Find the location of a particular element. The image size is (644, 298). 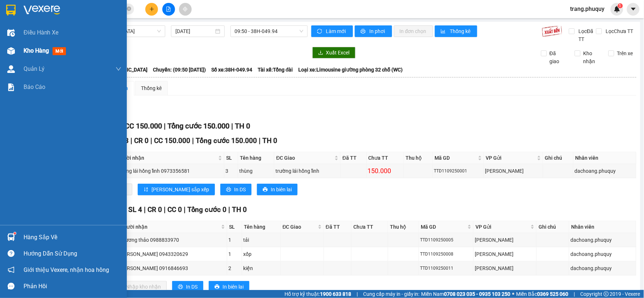

button: downloadXuất Excel is located at coordinates (334, 53).